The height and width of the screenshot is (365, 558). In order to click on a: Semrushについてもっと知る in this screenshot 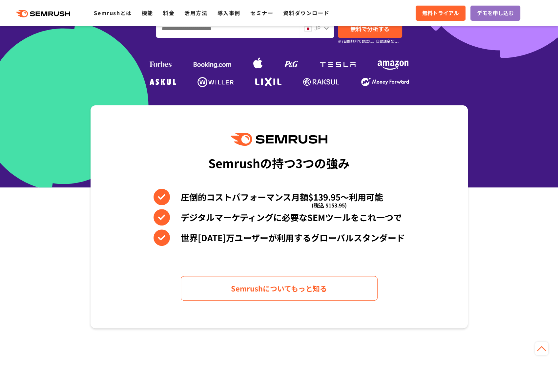, I will do `click(279, 288)`.